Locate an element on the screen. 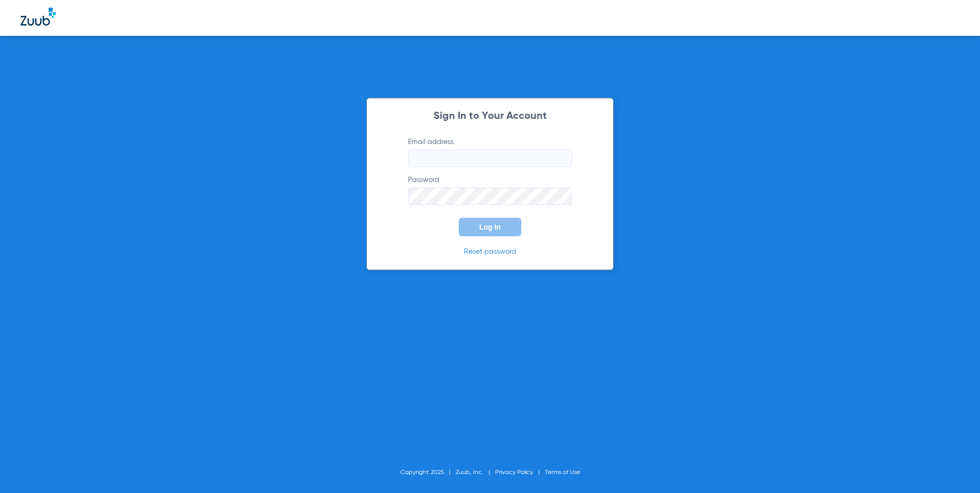  a: Terms of Use is located at coordinates (562, 473).